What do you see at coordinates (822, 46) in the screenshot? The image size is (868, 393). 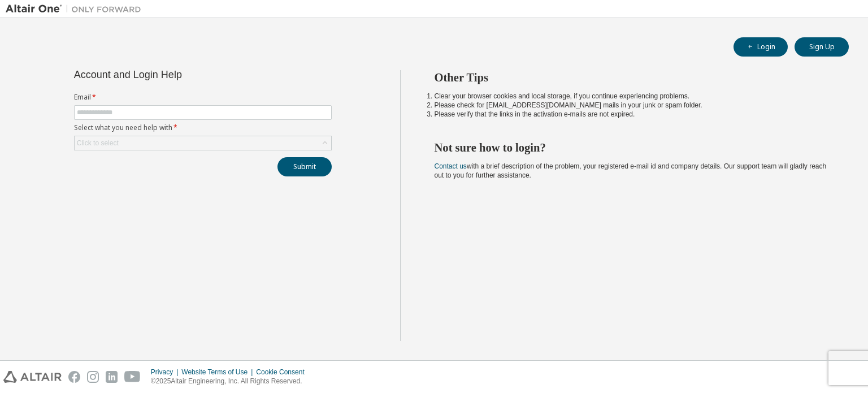 I see `button: Sign Up` at bounding box center [822, 46].